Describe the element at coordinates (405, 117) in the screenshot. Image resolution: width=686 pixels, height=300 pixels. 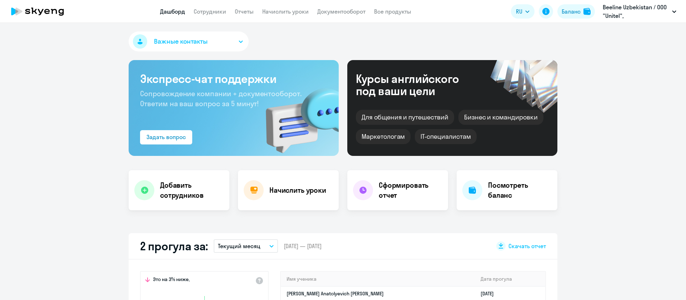
I see `div: Для общения и путешествий` at that location.